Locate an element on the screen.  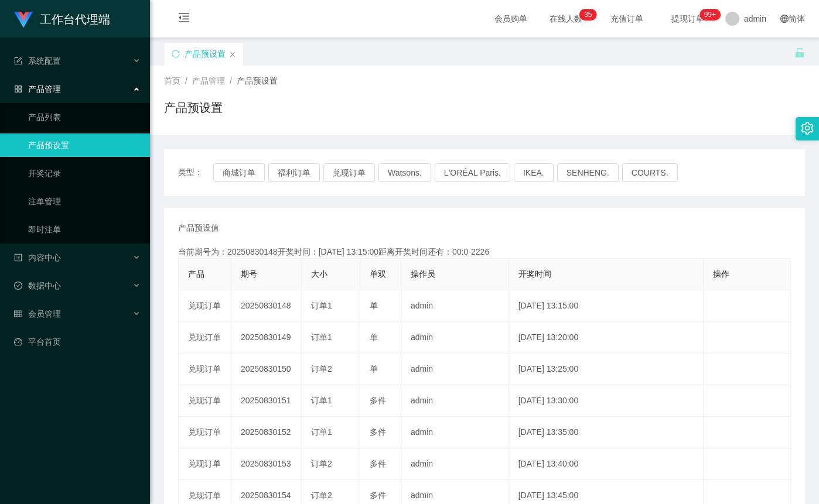
span: 会员管理 is located at coordinates (37, 314).